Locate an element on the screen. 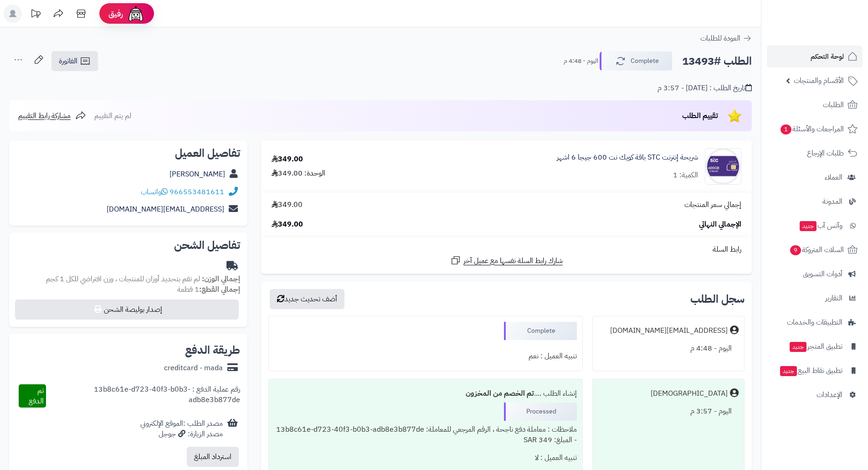 The width and height of the screenshot is (868, 470). a: تحديثات المنصة is located at coordinates (36, 15).